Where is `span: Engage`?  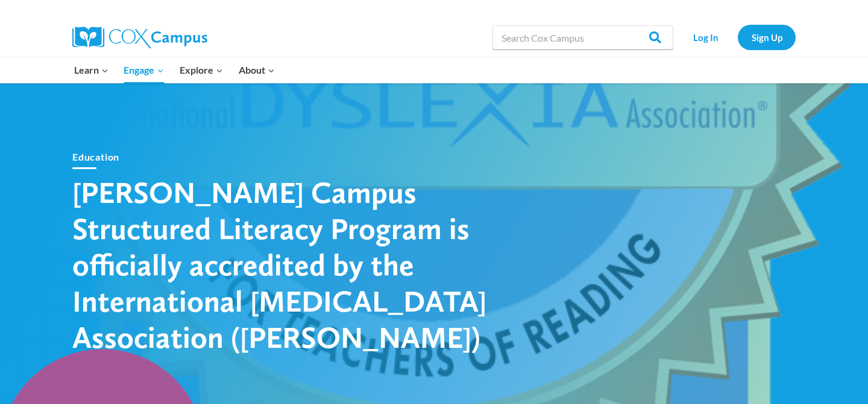
span: Engage is located at coordinates (144, 70).